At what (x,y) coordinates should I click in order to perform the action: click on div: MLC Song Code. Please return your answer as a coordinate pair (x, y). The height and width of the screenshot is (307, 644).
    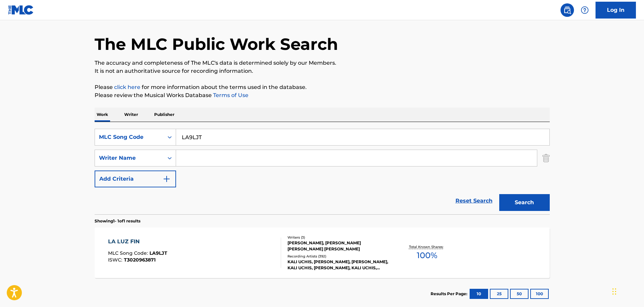
    Looking at the image, I should click on (129, 137).